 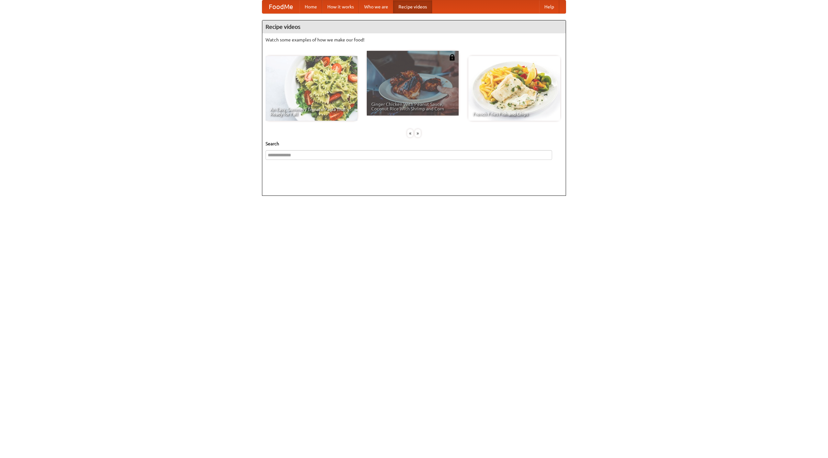 I want to click on h5: Search, so click(x=414, y=144).